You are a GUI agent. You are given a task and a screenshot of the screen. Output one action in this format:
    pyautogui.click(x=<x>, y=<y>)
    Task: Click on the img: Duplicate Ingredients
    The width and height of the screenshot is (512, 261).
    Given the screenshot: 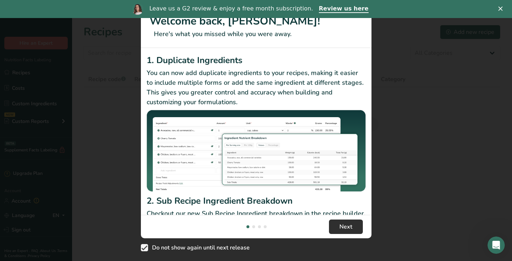 What is the action you would take?
    pyautogui.click(x=256, y=151)
    